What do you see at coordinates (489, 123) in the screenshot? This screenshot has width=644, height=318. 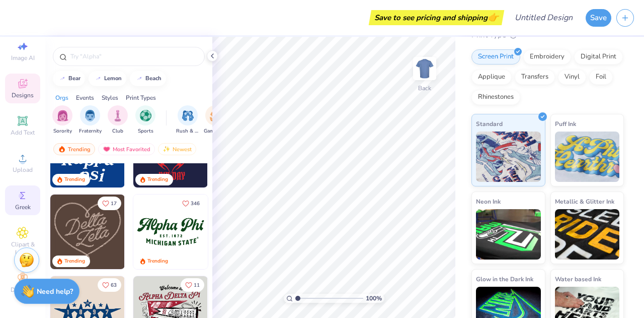 I see `span: Standard` at bounding box center [489, 123].